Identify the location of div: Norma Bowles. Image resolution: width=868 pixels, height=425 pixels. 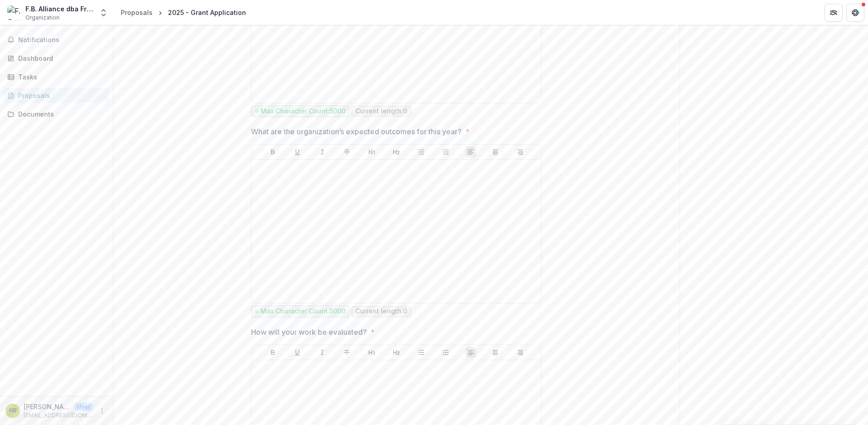
(12, 411).